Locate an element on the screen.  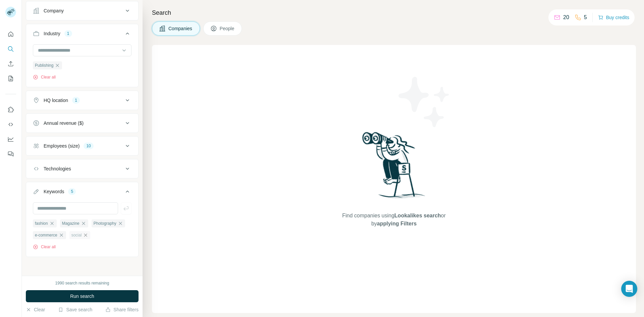
button: Save search is located at coordinates (75, 310).